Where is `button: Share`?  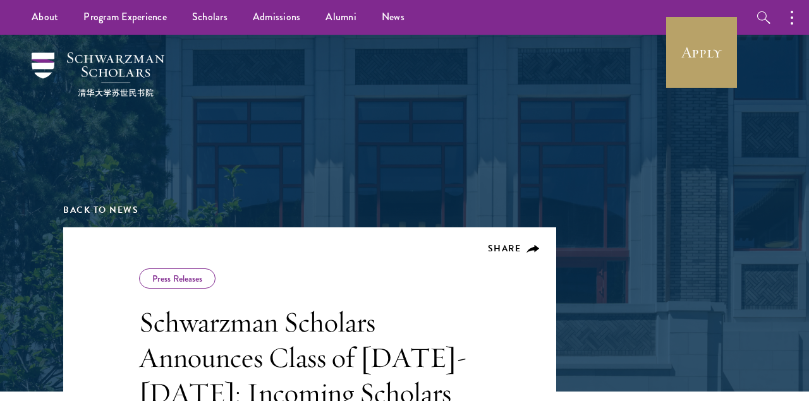 button: Share is located at coordinates (514, 249).